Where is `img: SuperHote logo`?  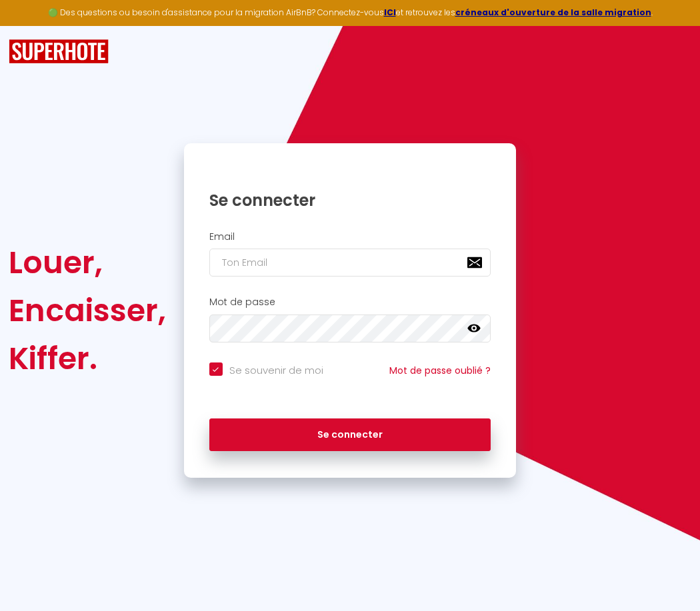 img: SuperHote logo is located at coordinates (59, 51).